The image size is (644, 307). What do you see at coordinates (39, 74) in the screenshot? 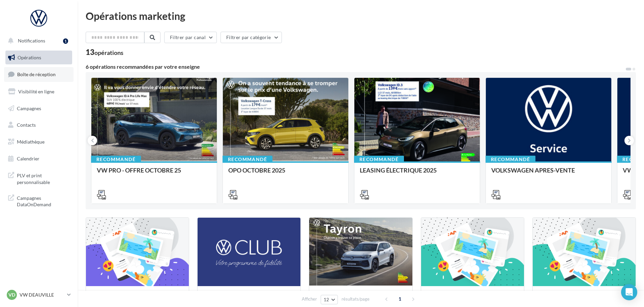
I see `a: Boîte de réception` at bounding box center [39, 74].